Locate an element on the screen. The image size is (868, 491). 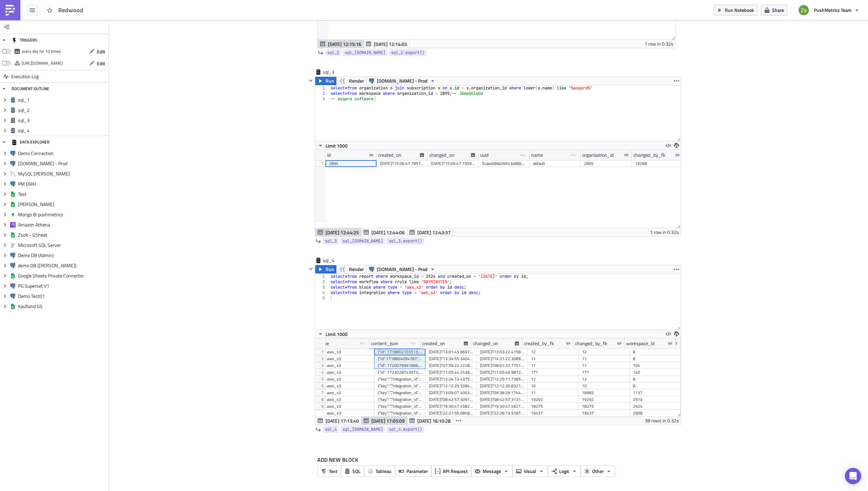
div: {"key":"","integration_id":"A2BbZaX1jp","id":1725451951077,"attachments":[]} is located at coordinates (400, 386).